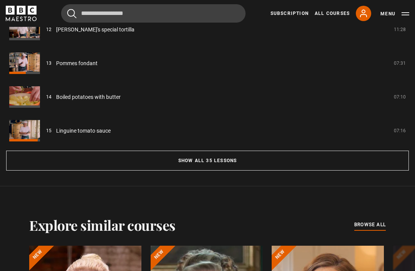 The height and width of the screenshot is (271, 415). I want to click on svg: BBC Maestro, so click(21, 13).